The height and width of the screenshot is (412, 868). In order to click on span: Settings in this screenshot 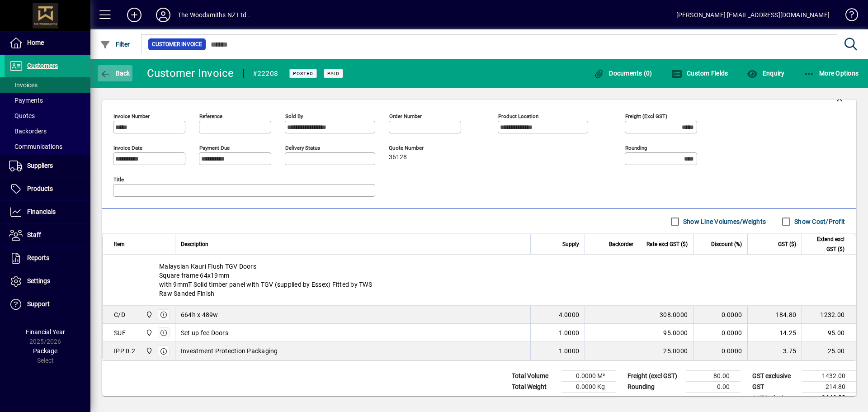, I will do `click(38, 281)`.